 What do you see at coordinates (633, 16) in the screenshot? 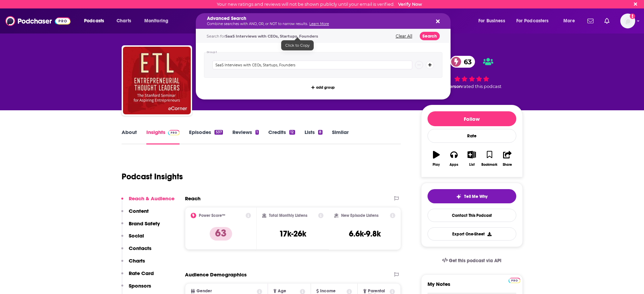
I see `svg: Email not verified` at bounding box center [633, 16].